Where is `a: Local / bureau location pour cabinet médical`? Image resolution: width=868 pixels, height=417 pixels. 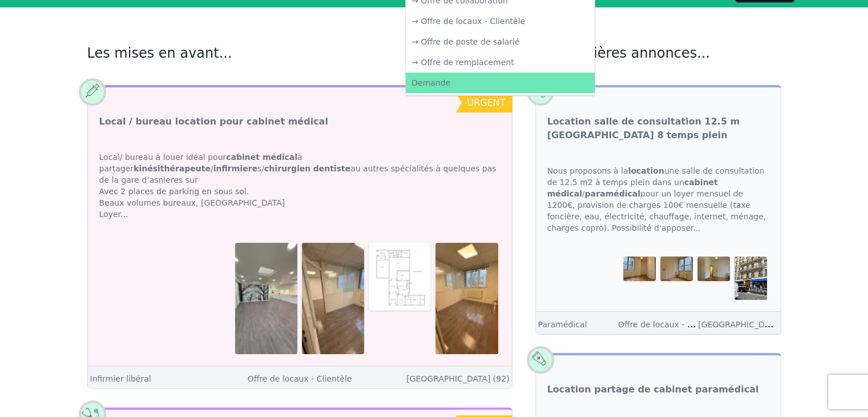
a: Local / bureau location pour cabinet médical is located at coordinates (213, 122).